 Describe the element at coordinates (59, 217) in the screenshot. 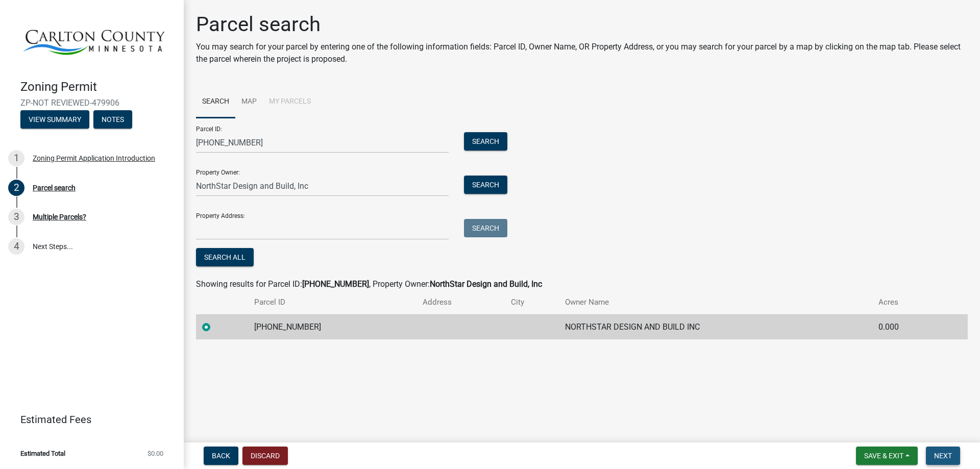

I see `div: Multiple Parcels?` at that location.